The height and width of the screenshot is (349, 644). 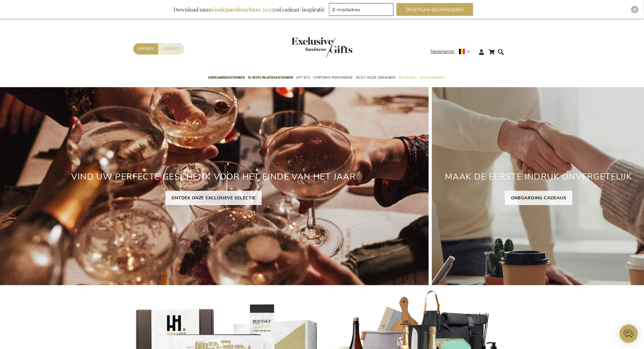 I want to click on img: Close, so click(x=635, y=10).